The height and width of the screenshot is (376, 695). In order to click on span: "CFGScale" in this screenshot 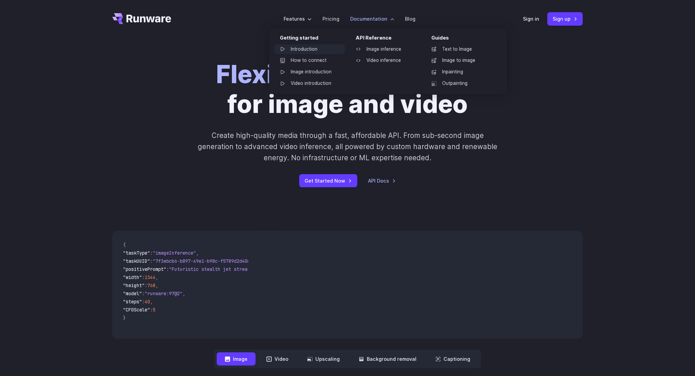, I will do `click(136, 309)`.